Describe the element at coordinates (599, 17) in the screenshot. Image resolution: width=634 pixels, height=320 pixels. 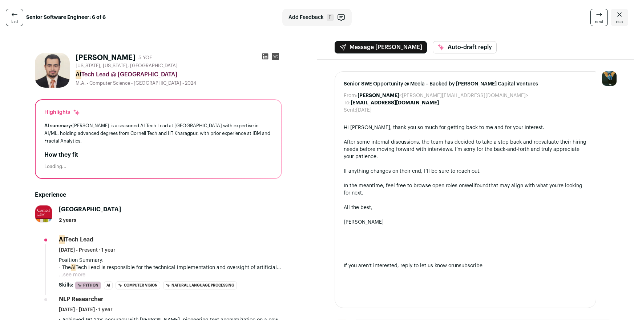
I see `a: next` at that location.